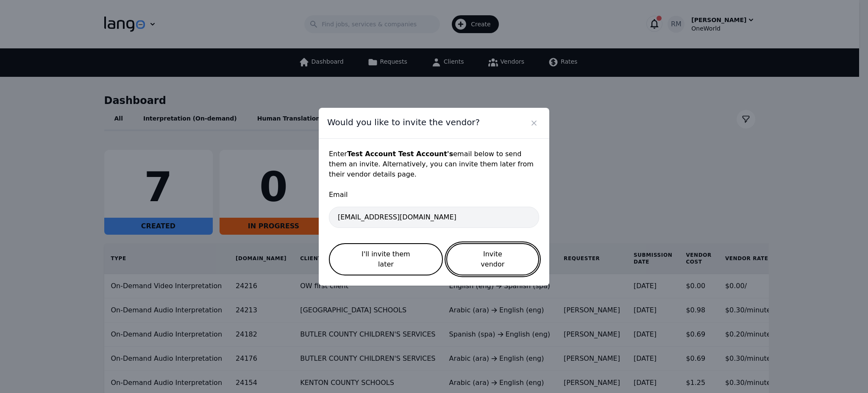 The width and height of the screenshot is (868, 393). I want to click on span: Email, so click(434, 195).